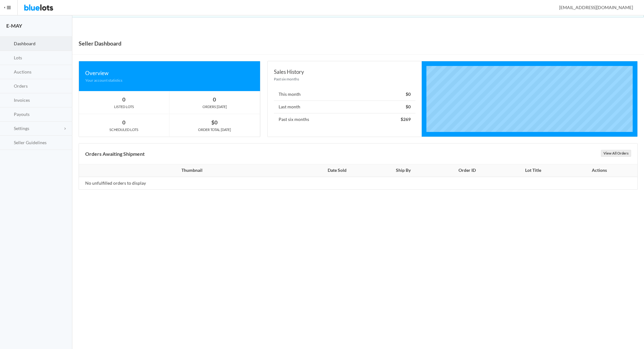 Image resolution: width=644 pixels, height=349 pixels. What do you see at coordinates (124, 107) in the screenshot?
I see `div: LISTED LOTS` at bounding box center [124, 107].